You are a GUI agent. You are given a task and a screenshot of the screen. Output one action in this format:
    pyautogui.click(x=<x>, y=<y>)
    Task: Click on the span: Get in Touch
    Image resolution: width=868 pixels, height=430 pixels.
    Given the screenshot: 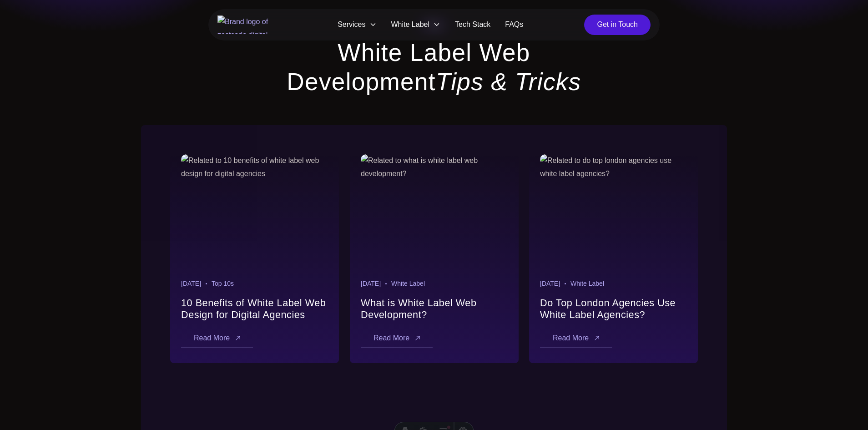 What is the action you would take?
    pyautogui.click(x=617, y=25)
    